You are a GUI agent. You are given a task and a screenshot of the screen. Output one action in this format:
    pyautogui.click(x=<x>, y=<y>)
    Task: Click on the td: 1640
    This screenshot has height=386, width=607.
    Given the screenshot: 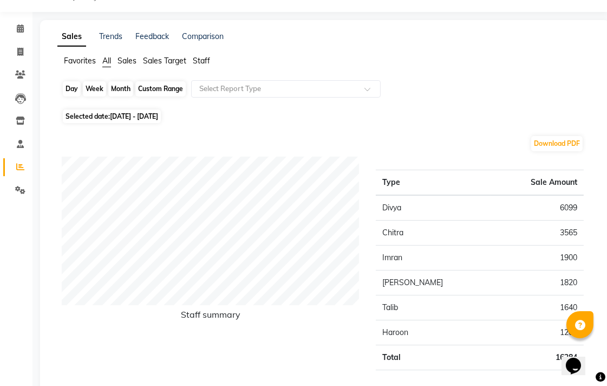 What is the action you would take?
    pyautogui.click(x=538, y=308)
    